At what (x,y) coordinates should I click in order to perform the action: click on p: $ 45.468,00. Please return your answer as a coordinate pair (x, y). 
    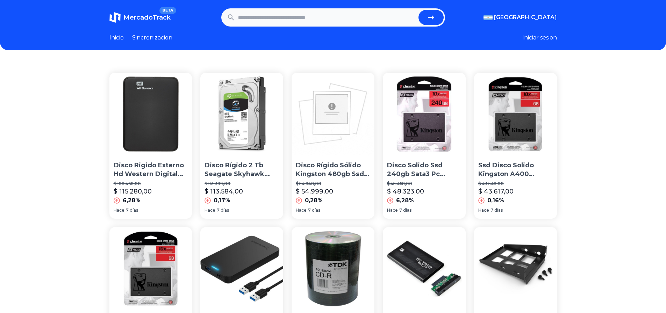
    Looking at the image, I should click on (424, 184).